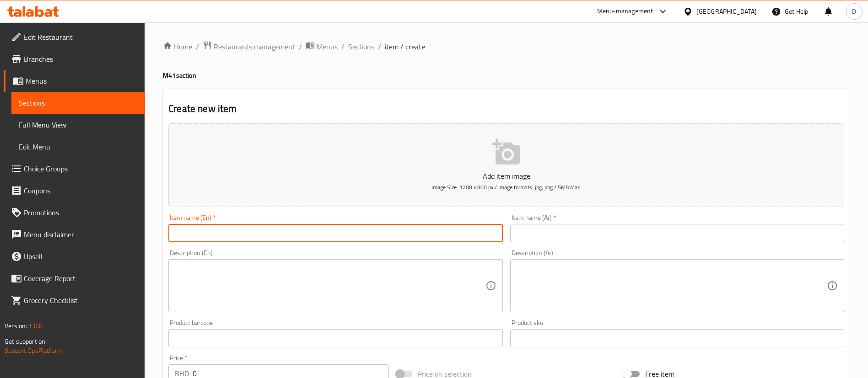  What do you see at coordinates (81, 190) in the screenshot?
I see `span: Coupons` at bounding box center [81, 190].